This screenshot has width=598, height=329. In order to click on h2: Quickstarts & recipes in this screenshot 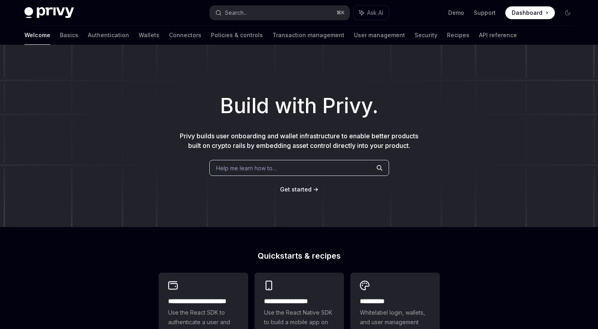, I will do `click(299, 256)`.